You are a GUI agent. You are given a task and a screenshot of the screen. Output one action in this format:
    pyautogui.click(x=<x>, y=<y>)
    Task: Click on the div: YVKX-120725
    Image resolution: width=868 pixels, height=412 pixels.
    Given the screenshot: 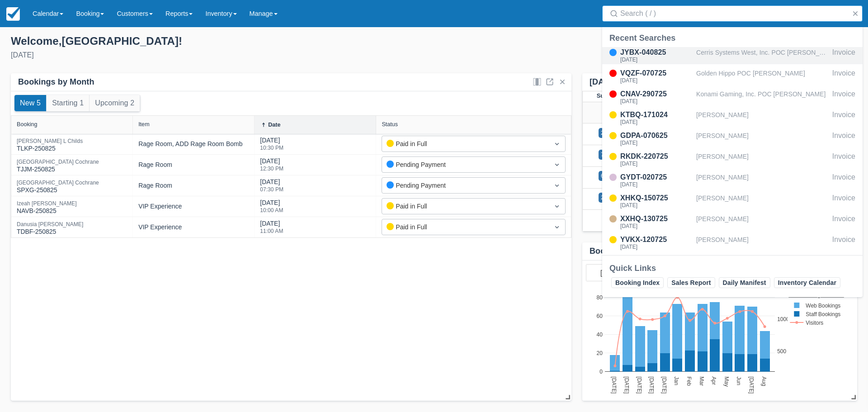 What is the action you would take?
    pyautogui.click(x=656, y=239)
    